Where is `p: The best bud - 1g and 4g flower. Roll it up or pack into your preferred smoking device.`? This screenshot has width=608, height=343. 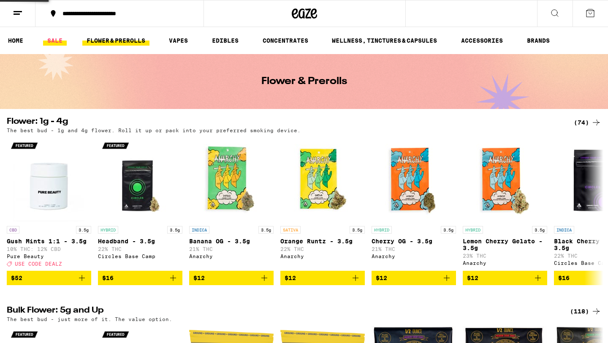 p: The best bud - 1g and 4g flower. Roll it up or pack into your preferred smoking device. is located at coordinates (154, 130).